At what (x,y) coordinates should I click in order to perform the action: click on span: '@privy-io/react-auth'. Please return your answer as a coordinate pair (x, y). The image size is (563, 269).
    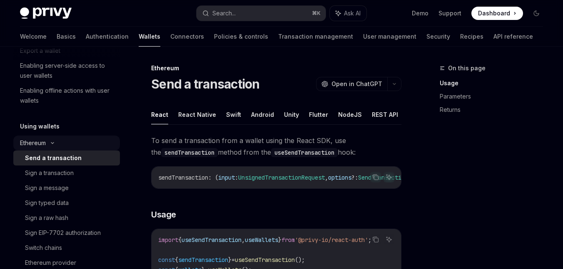
    Looking at the image, I should click on (331, 240).